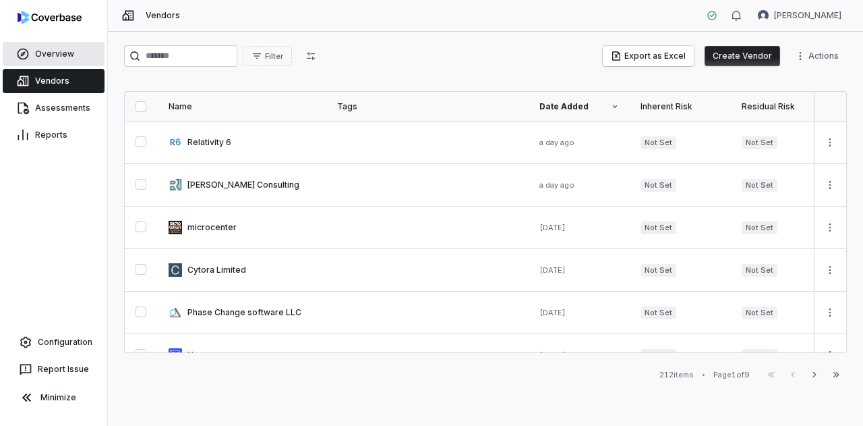 The height and width of the screenshot is (426, 863). What do you see at coordinates (648, 56) in the screenshot?
I see `button: Export as Excel` at bounding box center [648, 56].